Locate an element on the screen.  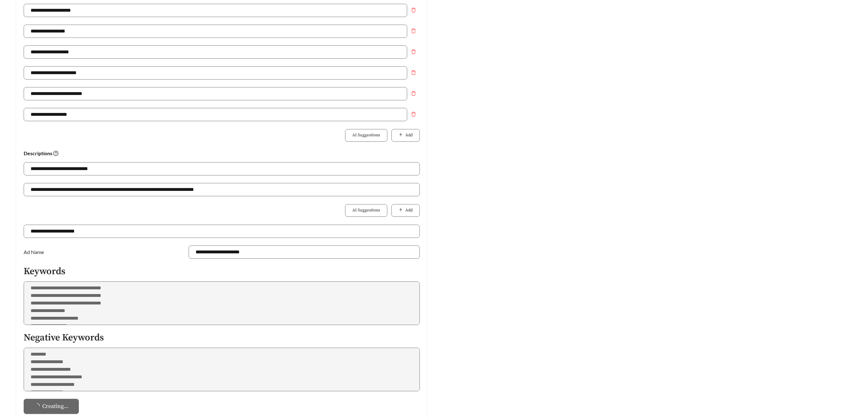
span: loading is located at coordinates (39, 406).